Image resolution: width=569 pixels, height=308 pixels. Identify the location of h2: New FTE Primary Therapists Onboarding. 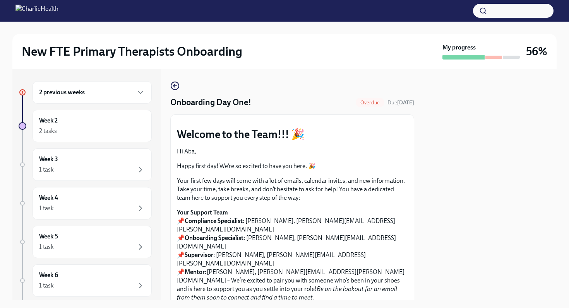
(132, 51).